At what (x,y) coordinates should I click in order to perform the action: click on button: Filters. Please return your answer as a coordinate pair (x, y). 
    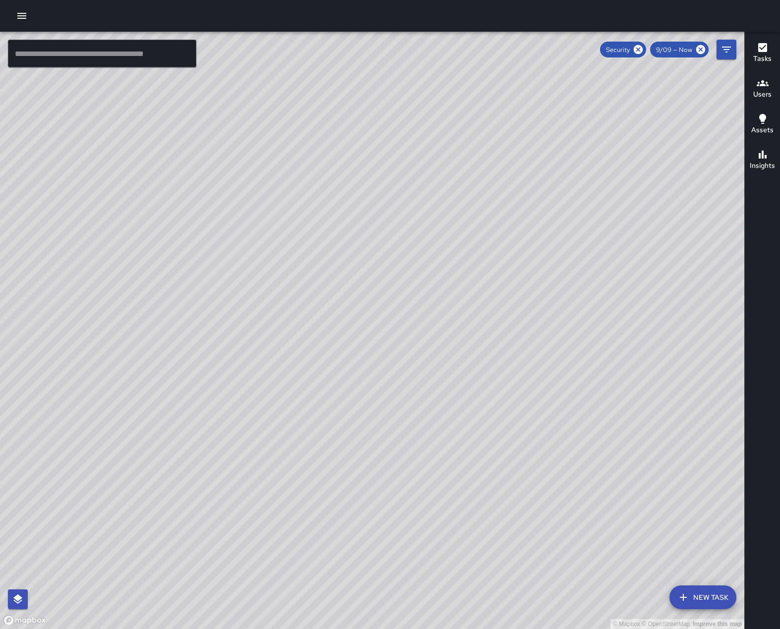
    Looking at the image, I should click on (726, 50).